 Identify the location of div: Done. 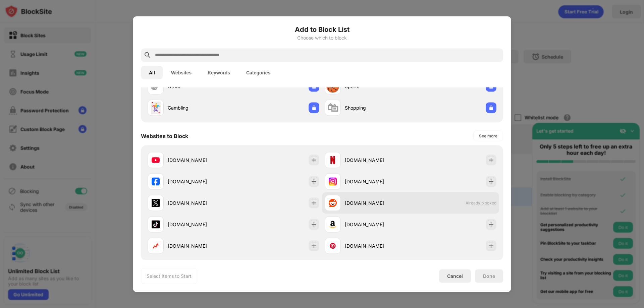
(489, 276).